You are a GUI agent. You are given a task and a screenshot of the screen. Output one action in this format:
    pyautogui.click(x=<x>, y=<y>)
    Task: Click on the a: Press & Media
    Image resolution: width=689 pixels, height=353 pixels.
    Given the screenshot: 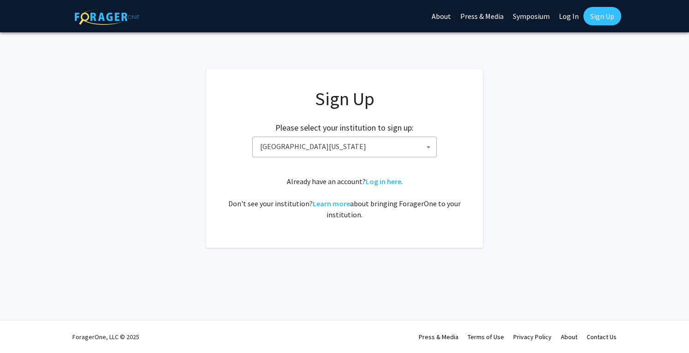 What is the action you would take?
    pyautogui.click(x=439, y=337)
    